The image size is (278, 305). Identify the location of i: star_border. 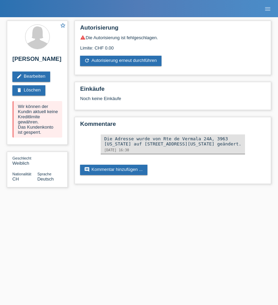
(63, 25).